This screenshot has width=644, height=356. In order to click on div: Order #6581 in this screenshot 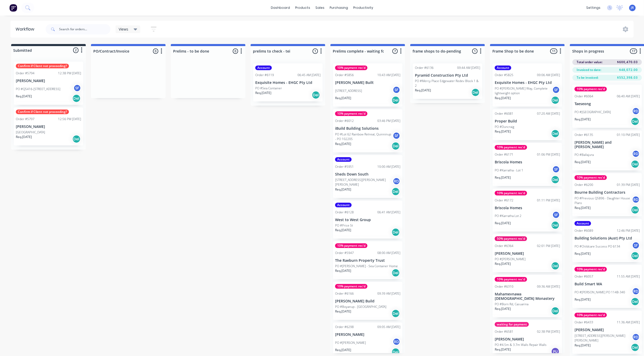, I will do `click(504, 331)`.